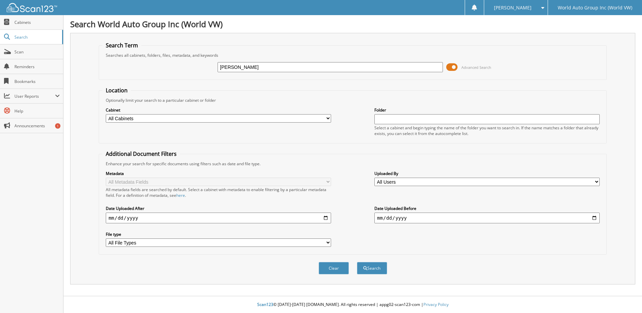 This screenshot has height=313, width=642. Describe the element at coordinates (32, 7) in the screenshot. I see `img: scan123-logo-white.svg` at that location.